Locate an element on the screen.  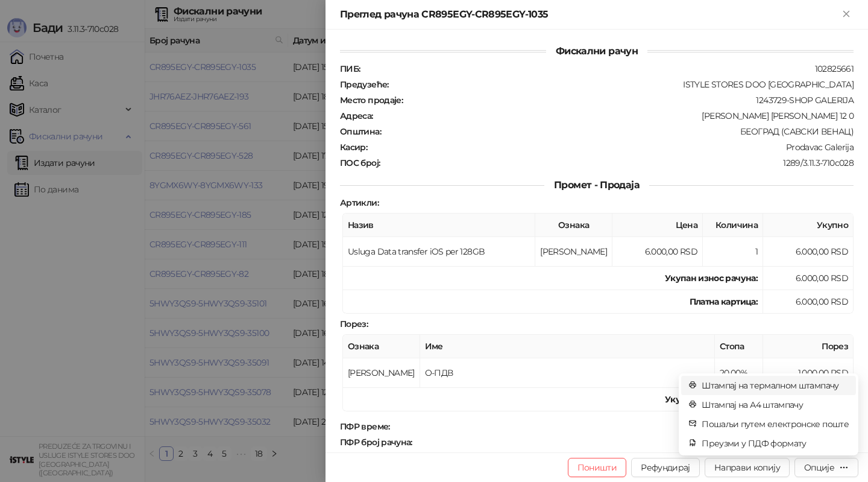
div: Опције is located at coordinates (819, 467).